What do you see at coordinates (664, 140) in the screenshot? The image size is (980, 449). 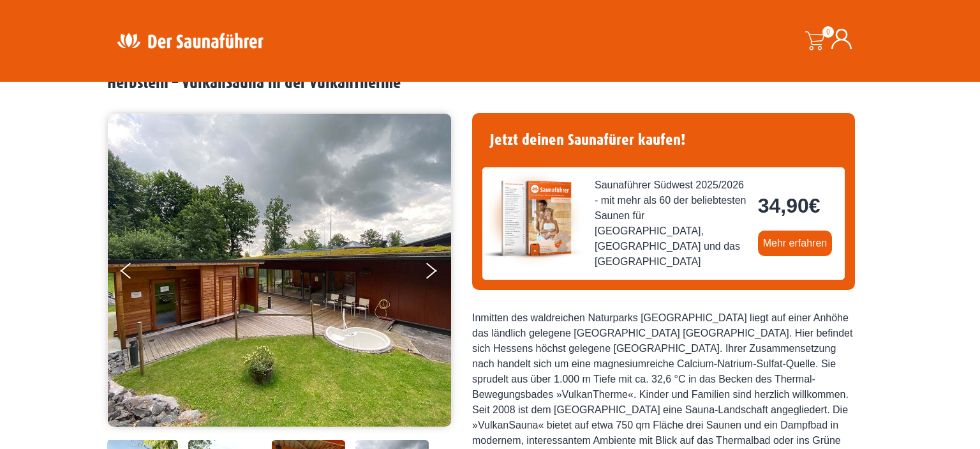 I see `h4: Jetzt deinen Saunafürer kaufen!` at bounding box center [664, 140].